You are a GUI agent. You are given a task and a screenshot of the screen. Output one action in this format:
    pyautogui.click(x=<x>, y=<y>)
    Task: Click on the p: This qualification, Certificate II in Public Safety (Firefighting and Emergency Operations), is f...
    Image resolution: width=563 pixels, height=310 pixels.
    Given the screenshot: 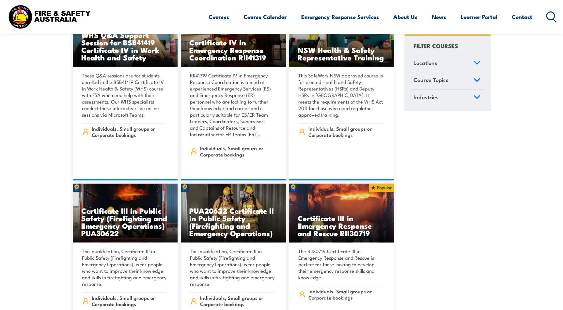 What is the action you would take?
    pyautogui.click(x=232, y=267)
    